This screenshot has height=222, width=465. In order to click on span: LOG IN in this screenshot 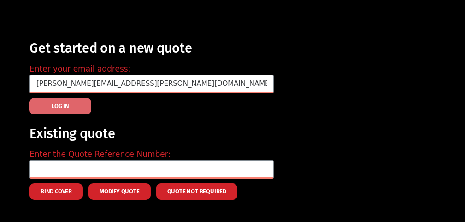, I will do `click(60, 106)`.